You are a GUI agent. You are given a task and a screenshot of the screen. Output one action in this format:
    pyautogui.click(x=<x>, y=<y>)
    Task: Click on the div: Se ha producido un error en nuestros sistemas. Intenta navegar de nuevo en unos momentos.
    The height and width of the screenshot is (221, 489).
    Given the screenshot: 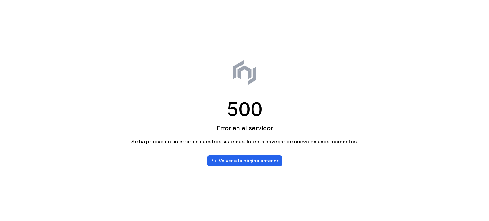 What is the action you would take?
    pyautogui.click(x=244, y=142)
    